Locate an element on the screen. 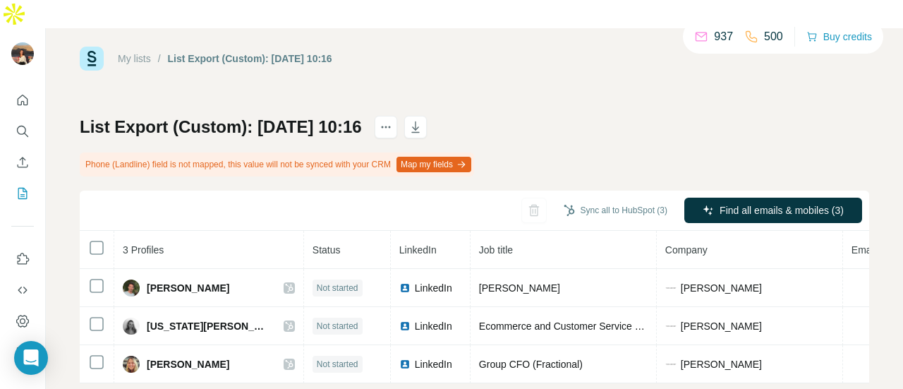  div: Phone (Landline) field is not mapped, this value will not be synced with your CRM is located at coordinates (277, 164).